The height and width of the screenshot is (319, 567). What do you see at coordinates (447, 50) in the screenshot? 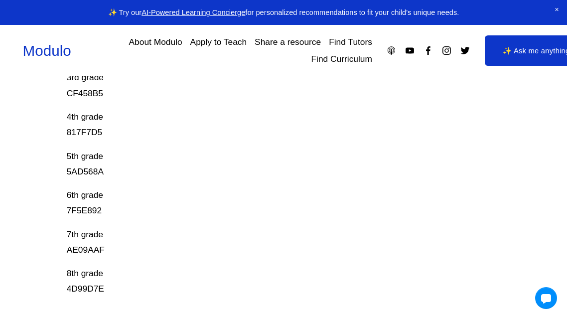
I see `a: Instagram` at bounding box center [447, 50].